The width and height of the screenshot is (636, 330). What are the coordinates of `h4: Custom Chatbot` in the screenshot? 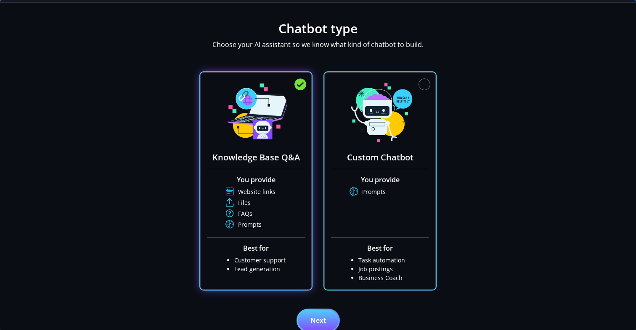 It's located at (380, 161).